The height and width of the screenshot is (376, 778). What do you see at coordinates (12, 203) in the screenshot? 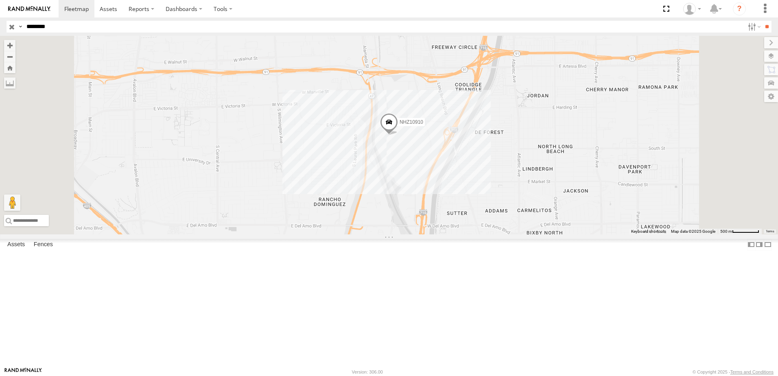
I see `button: Drag Pegman onto the map to open Street View` at bounding box center [12, 203].